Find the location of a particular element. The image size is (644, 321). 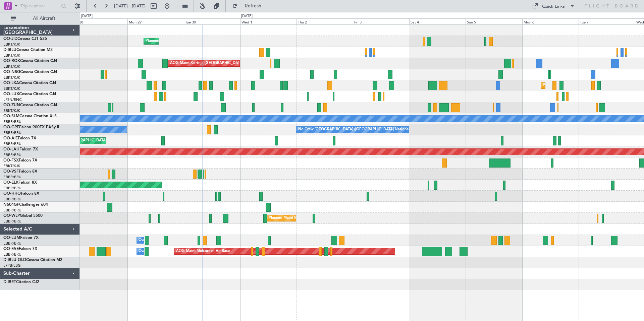

div: Mon 6 is located at coordinates (551, 21).